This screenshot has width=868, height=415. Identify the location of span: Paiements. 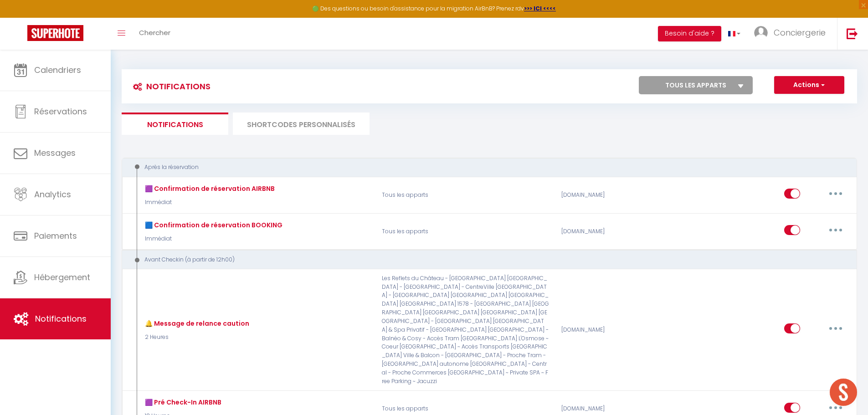
(56, 235).